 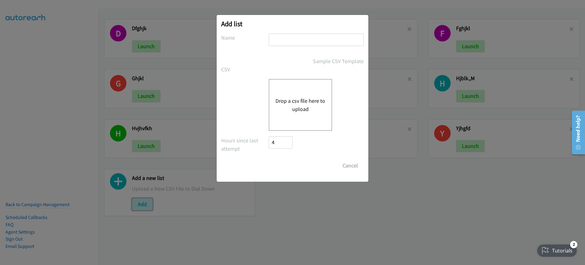 What do you see at coordinates (338, 61) in the screenshot?
I see `a: Sample CSV Template` at bounding box center [338, 61].